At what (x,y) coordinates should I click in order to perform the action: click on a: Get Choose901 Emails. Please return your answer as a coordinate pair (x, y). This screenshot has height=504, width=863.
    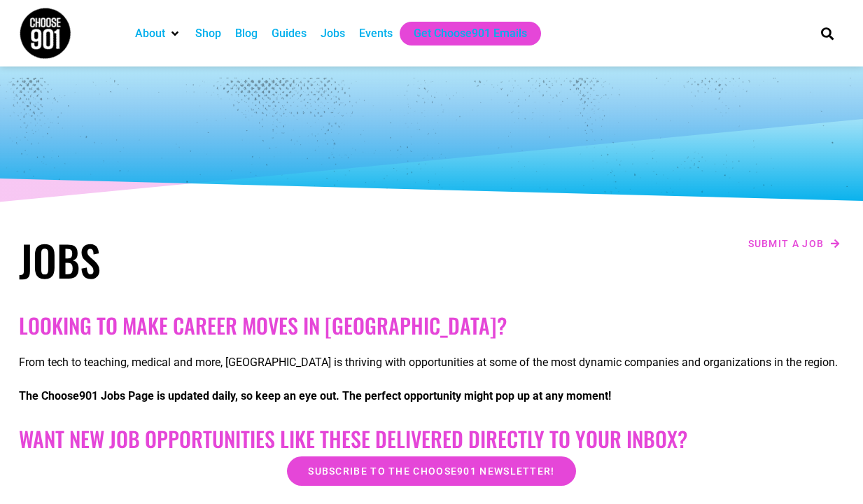
    Looking at the image, I should click on (470, 34).